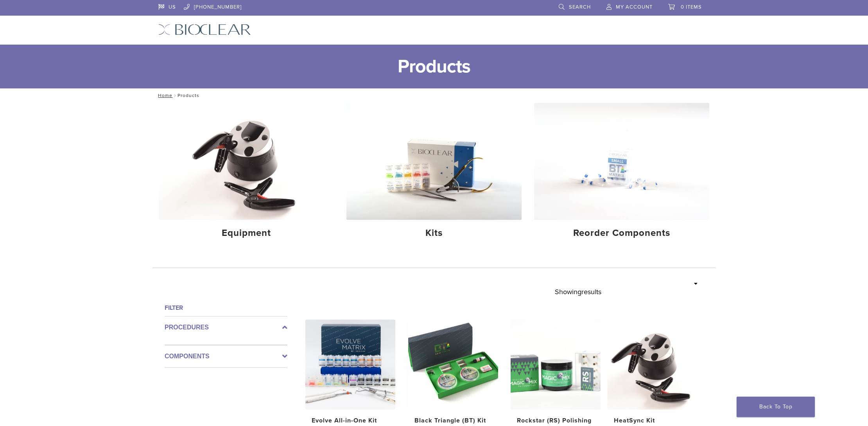 The height and width of the screenshot is (426, 868). I want to click on img: HeatSync Kit, so click(652, 365).